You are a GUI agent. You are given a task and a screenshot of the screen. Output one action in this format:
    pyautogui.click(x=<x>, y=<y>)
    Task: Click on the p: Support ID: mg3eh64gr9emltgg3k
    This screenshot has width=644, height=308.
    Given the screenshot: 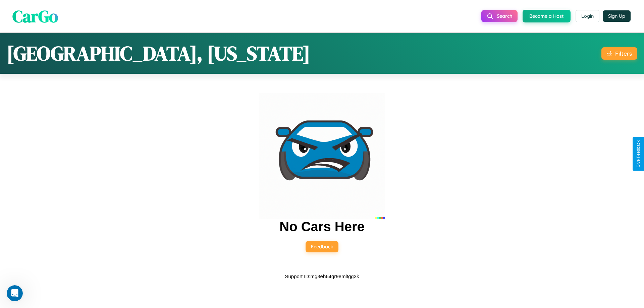 What is the action you would take?
    pyautogui.click(x=322, y=276)
    